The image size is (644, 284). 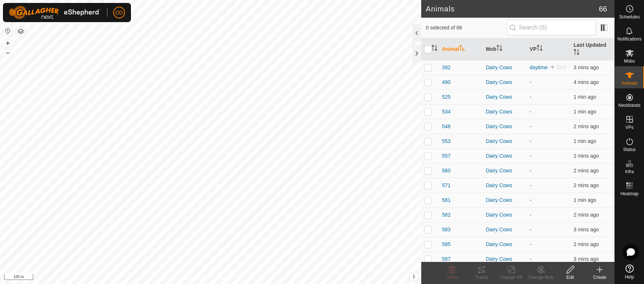 I want to click on span: DD, so click(x=119, y=12).